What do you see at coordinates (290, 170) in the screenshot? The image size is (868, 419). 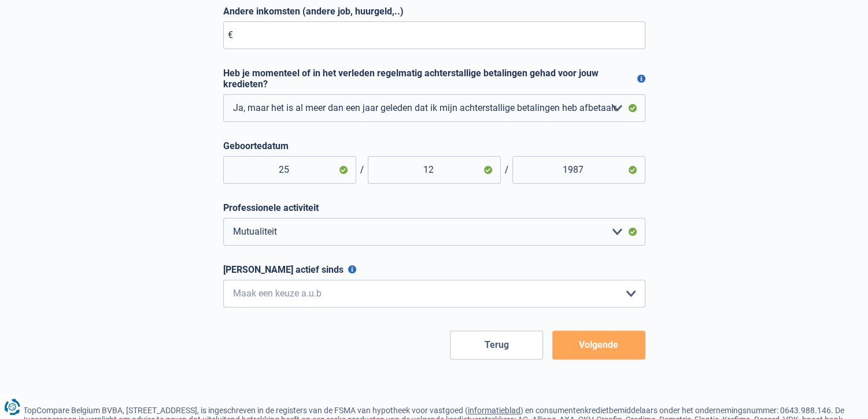 I see `input: Dag (DD)` at bounding box center [290, 170].